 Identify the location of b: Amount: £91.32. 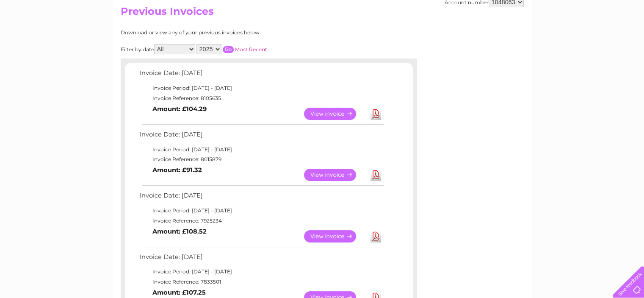
(177, 170).